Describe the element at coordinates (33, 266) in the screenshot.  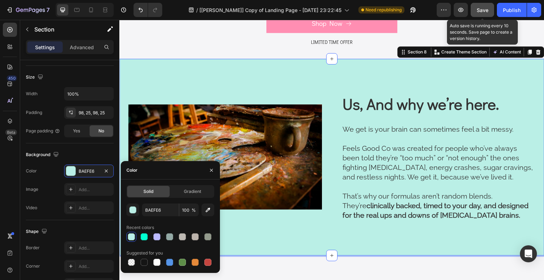
I see `div: Corner` at that location.